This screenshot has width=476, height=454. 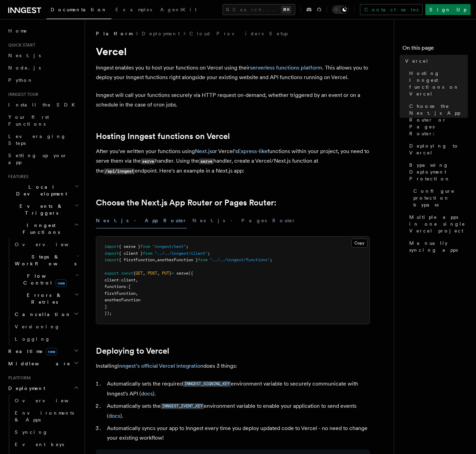 I want to click on button: Events & Triggers, so click(x=43, y=209).